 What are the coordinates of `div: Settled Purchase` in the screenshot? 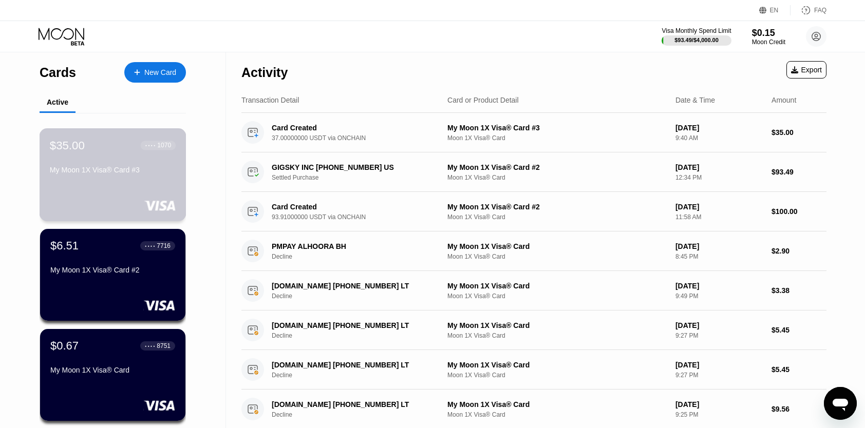 It's located at (361, 178).